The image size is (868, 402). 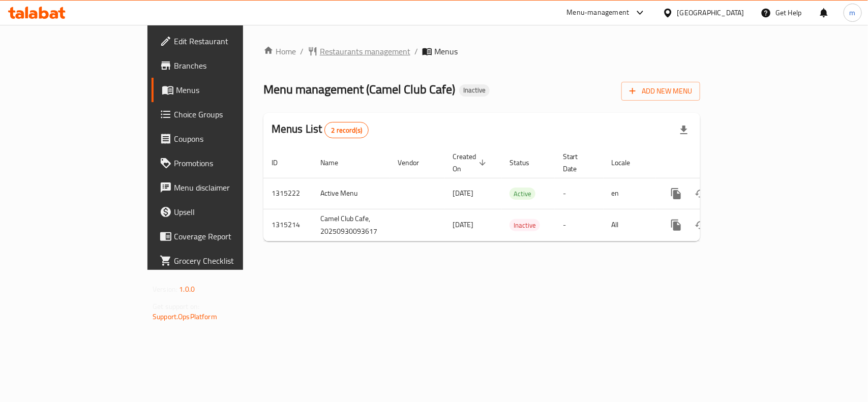 What do you see at coordinates (229, 237) in the screenshot?
I see `span: Coverage Report` at bounding box center [229, 237].